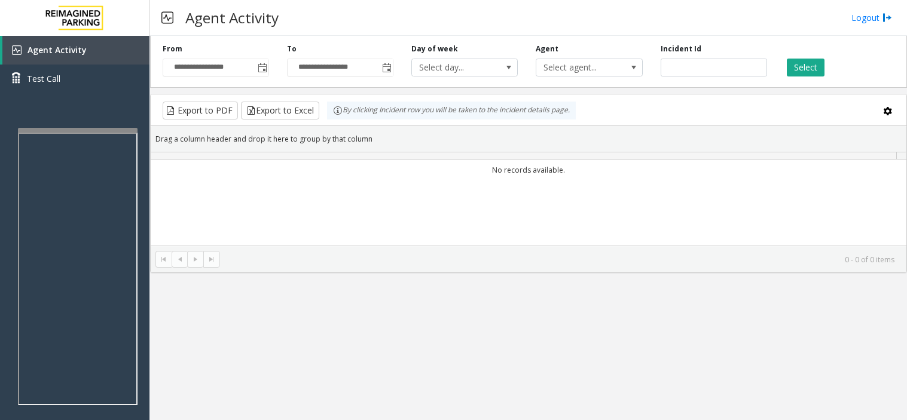  Describe the element at coordinates (57, 50) in the screenshot. I see `span: Agent Activity` at that location.